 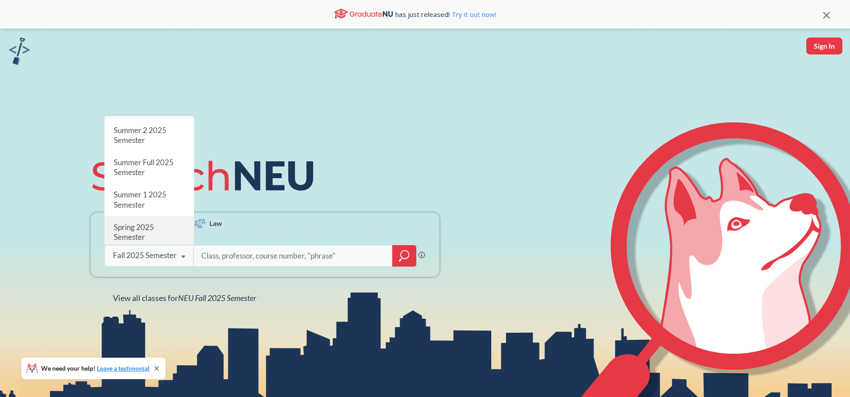 I want to click on span: Spring 2025 Semester, so click(x=133, y=232).